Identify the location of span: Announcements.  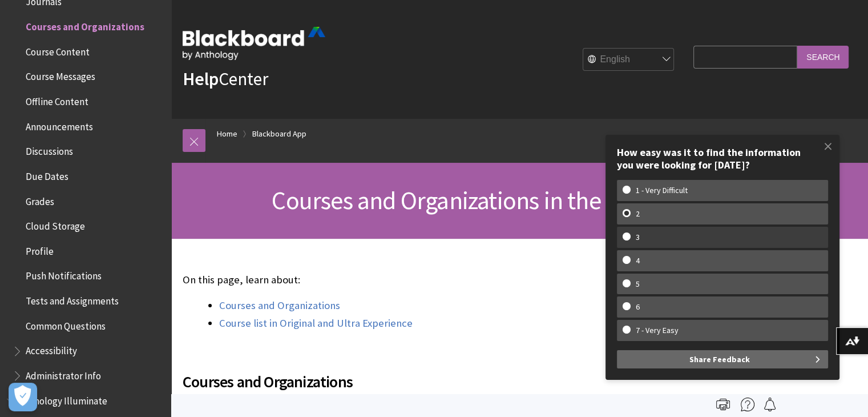
(60, 124).